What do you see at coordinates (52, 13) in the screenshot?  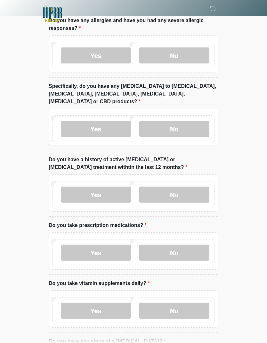 I see `img: The DRIPBaR - Keller Logo` at bounding box center [52, 13].